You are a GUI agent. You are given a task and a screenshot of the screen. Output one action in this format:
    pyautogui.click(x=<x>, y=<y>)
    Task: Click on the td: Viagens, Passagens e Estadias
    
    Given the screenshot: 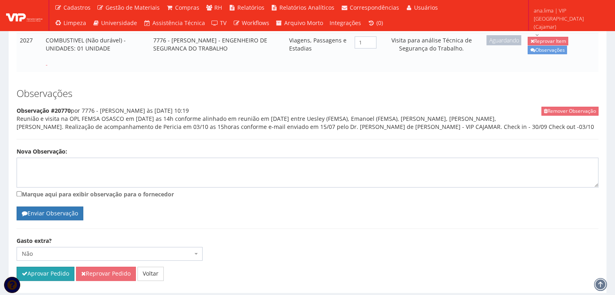 What is the action you would take?
    pyautogui.click(x=319, y=53)
    